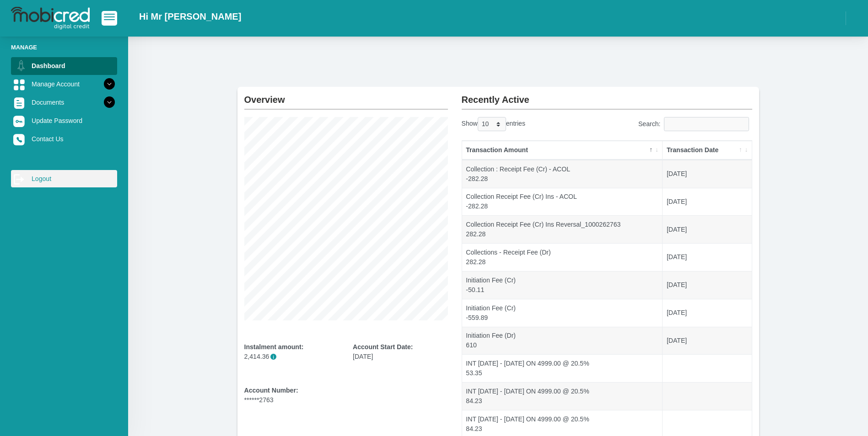 The height and width of the screenshot is (436, 868). I want to click on select: Showentries, so click(492, 124).